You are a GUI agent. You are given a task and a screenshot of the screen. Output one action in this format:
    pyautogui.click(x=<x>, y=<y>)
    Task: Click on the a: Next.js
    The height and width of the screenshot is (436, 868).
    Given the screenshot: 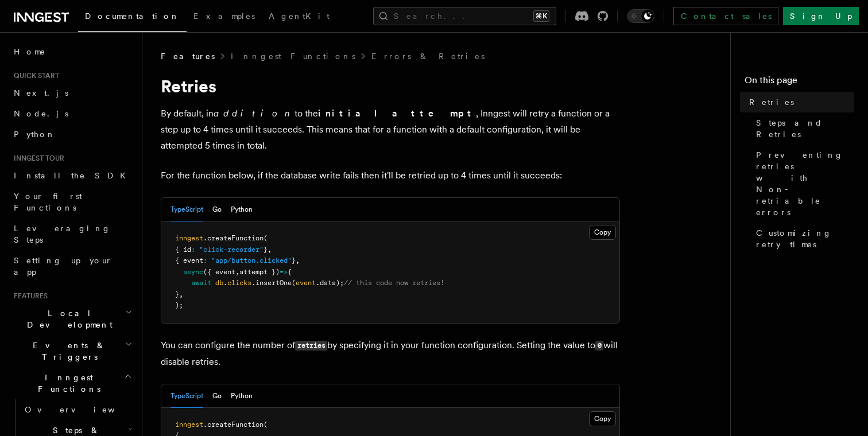 What is the action you would take?
    pyautogui.click(x=72, y=93)
    